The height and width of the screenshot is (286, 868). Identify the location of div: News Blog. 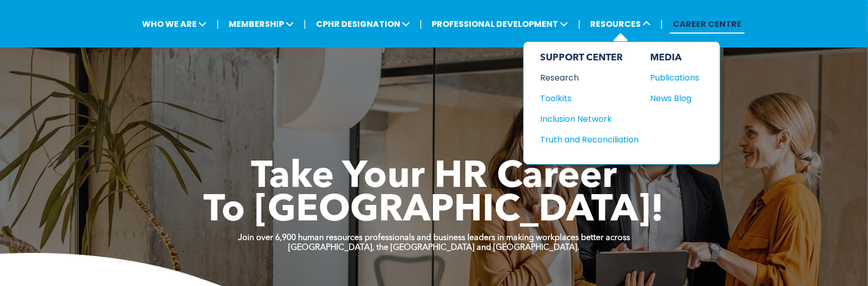
(672, 98).